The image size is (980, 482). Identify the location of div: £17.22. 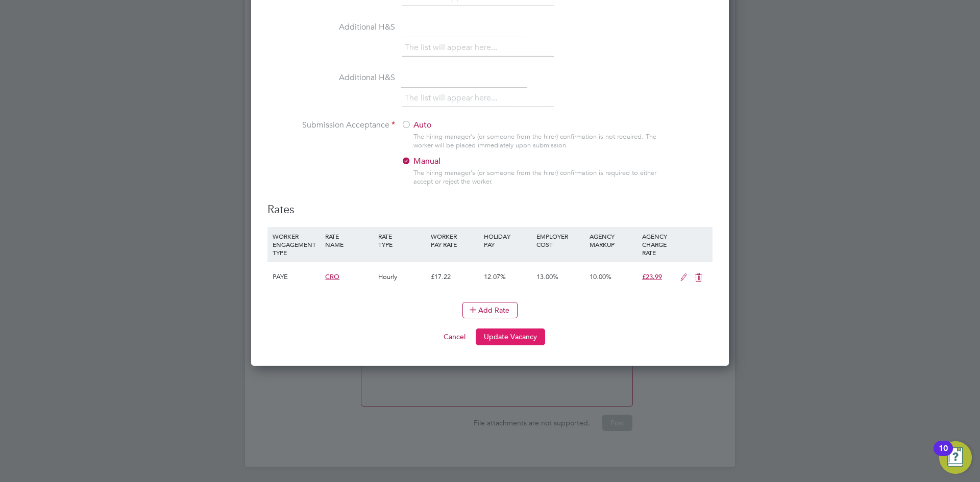
(454, 277).